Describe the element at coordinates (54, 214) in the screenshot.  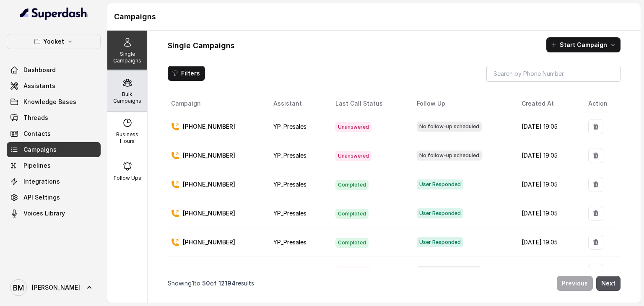
I see `a: Voices Library` at that location.